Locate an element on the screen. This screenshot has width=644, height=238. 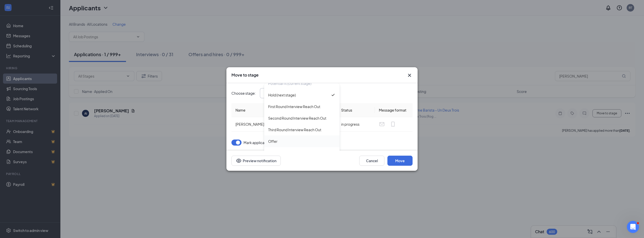
svg: Eye is located at coordinates (239, 160).